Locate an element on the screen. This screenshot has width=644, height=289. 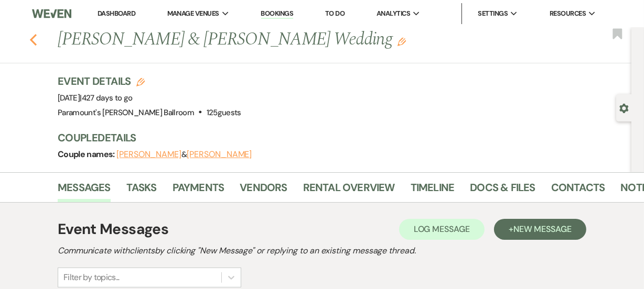
span: Settings is located at coordinates (492, 14).